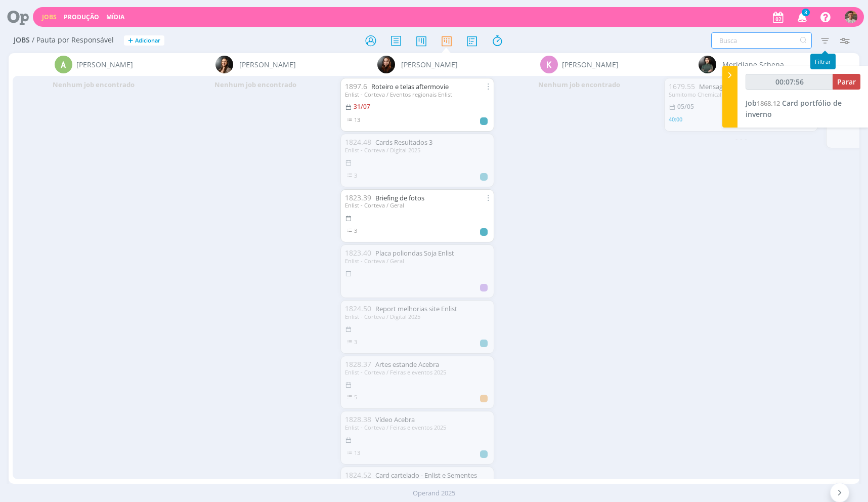 The height and width of the screenshot is (502, 868). What do you see at coordinates (415, 253) in the screenshot?
I see `a: Placa poliondas Soja Enlist` at bounding box center [415, 253].